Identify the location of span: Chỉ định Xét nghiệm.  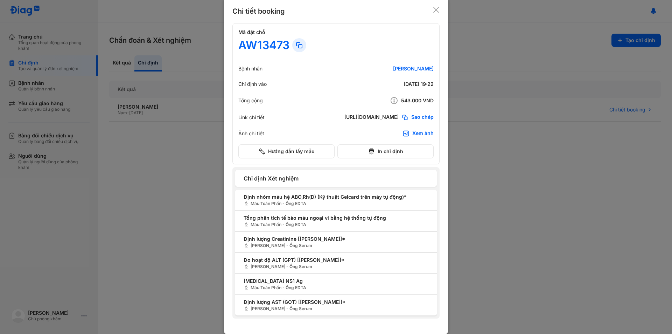
(336, 178).